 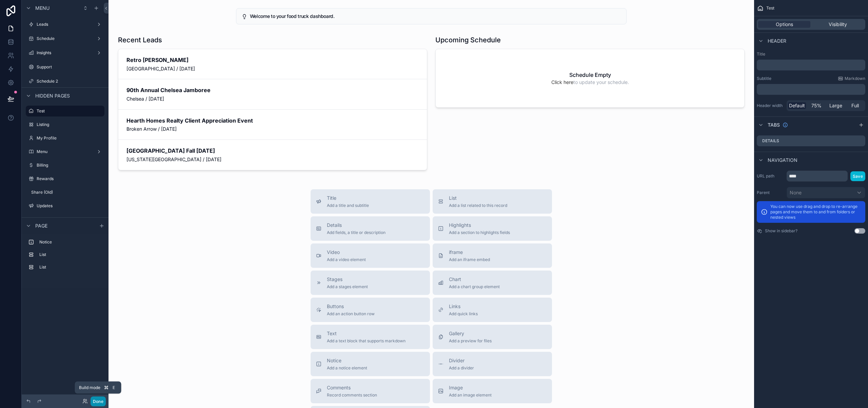 I want to click on span: Add a preview for files, so click(x=470, y=341).